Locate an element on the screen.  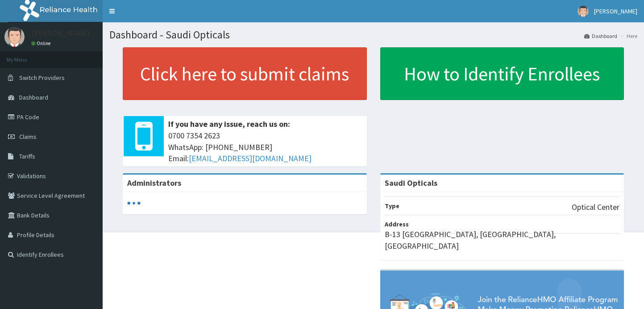
a: Online is located at coordinates (42, 43).